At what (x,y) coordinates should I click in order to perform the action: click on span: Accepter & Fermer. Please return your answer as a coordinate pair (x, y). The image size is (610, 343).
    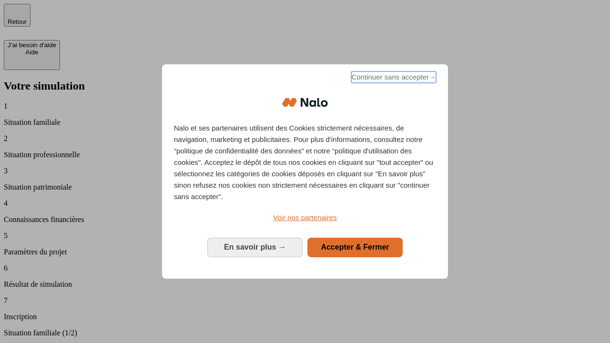
    Looking at the image, I should click on (354, 247).